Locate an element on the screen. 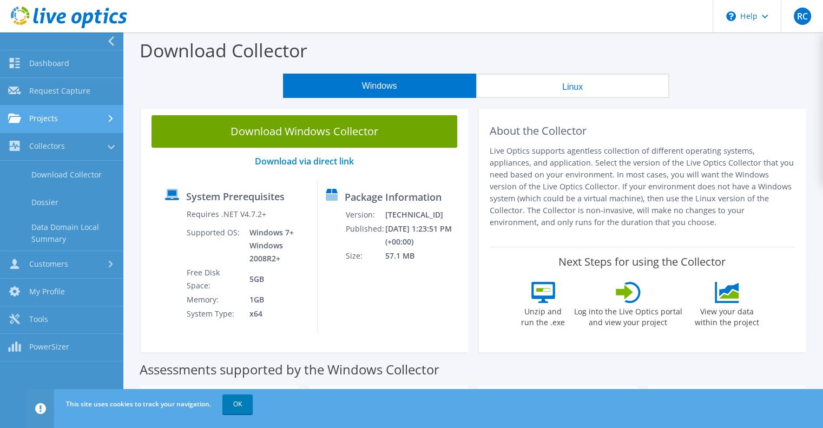  label: Log into the Live Optics portal and view your project is located at coordinates (628, 315).